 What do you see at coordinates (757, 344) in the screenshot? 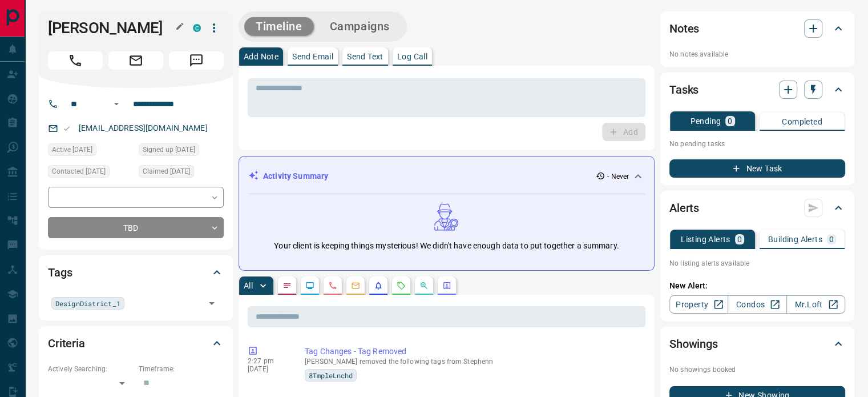
I see `div: Showings` at bounding box center [757, 344].